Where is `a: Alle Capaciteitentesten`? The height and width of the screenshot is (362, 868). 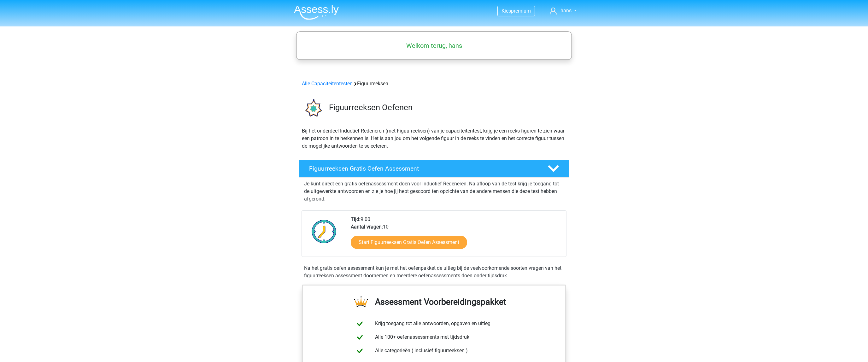
a: Alle Capaciteitentesten is located at coordinates (327, 83).